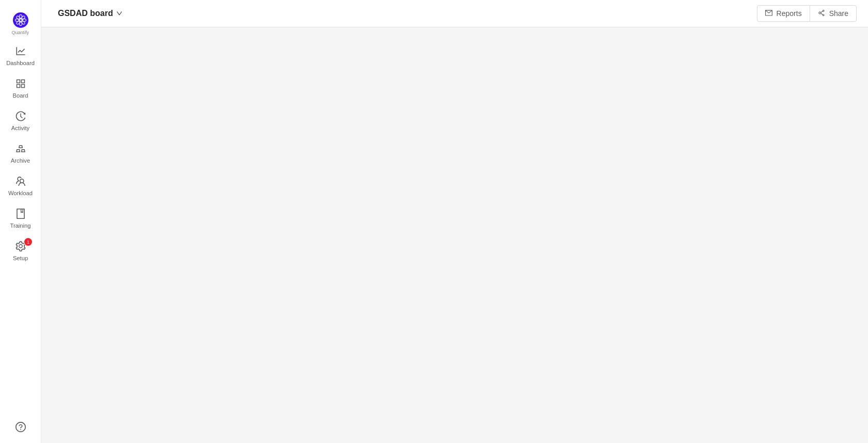  What do you see at coordinates (20, 32) in the screenshot?
I see `span: Quantify` at bounding box center [20, 32].